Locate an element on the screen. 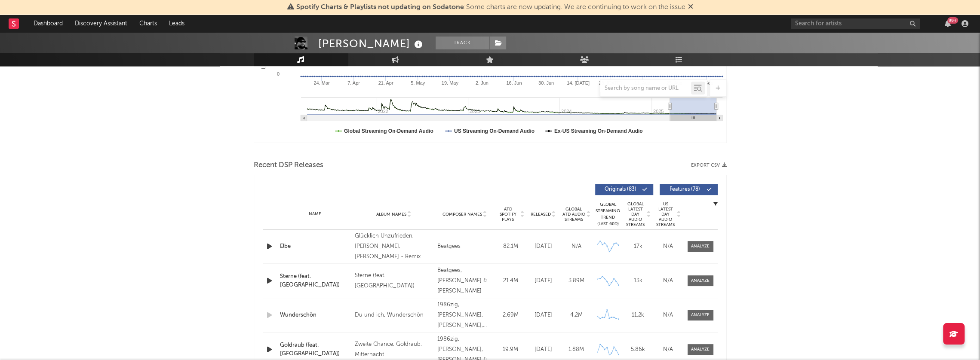 The height and width of the screenshot is (360, 980). span: Composer Names is located at coordinates (462, 214).